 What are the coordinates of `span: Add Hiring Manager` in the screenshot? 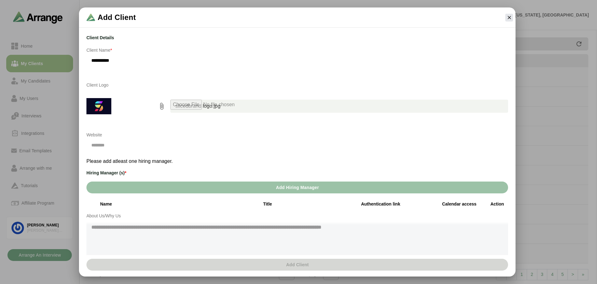 It's located at (297, 187).